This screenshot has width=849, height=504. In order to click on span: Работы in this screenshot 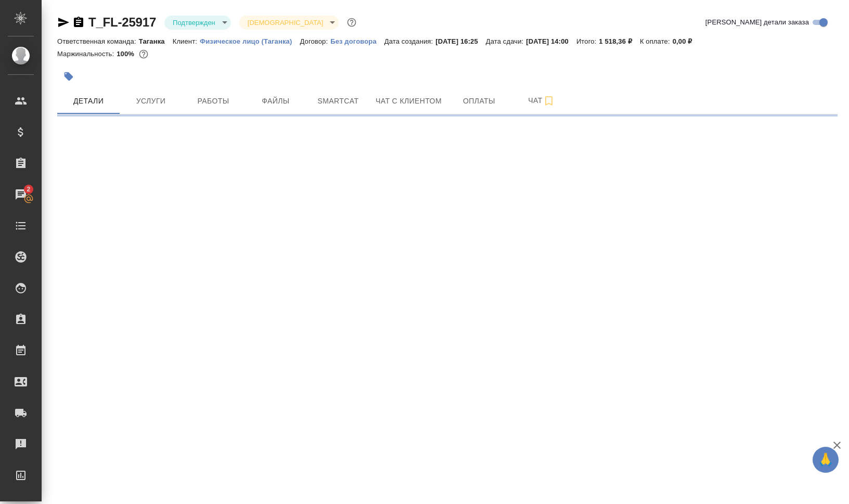, I will do `click(213, 101)`.